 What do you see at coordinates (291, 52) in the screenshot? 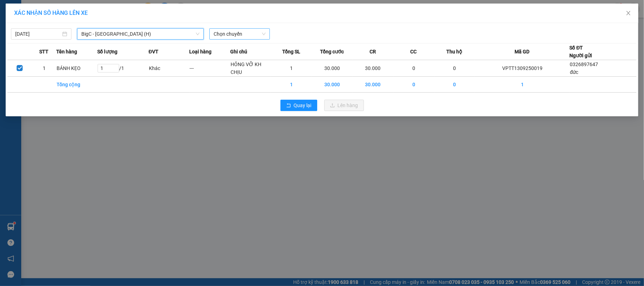
I see `span: Tổng SL` at bounding box center [291, 52].